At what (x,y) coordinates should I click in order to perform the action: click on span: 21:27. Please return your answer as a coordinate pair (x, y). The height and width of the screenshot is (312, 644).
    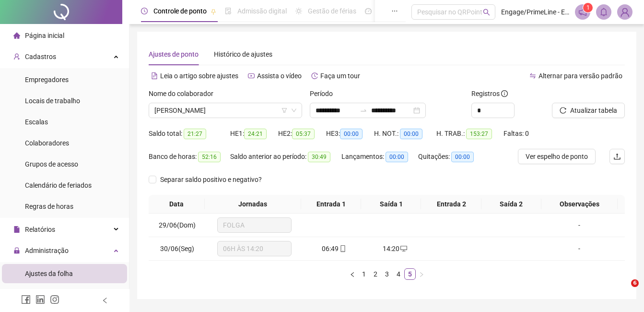
    Looking at the image, I should click on (195, 134).